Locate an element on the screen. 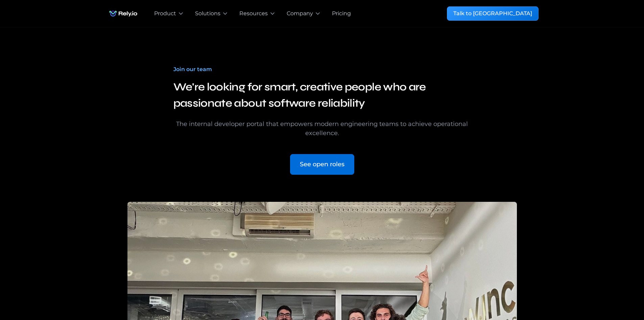  div: Pricing is located at coordinates (341, 14).